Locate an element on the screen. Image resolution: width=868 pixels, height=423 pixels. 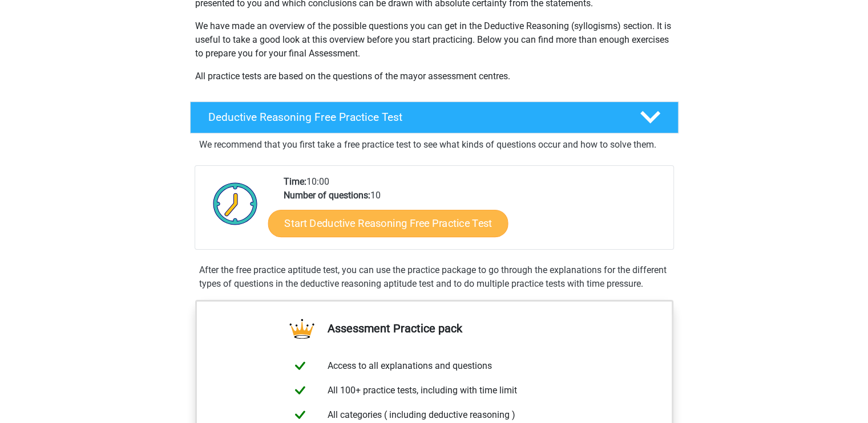
p: We have made an overview of the possible questions you can get in the Deductive Reasoning (syllog... is located at coordinates (435, 40).